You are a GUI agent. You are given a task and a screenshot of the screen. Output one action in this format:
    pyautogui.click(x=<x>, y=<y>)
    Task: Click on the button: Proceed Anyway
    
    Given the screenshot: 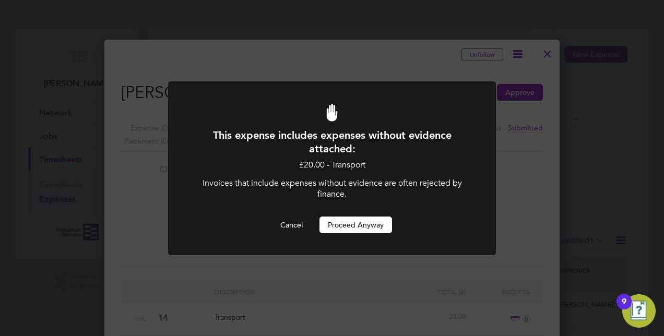 What is the action you would take?
    pyautogui.click(x=355, y=225)
    